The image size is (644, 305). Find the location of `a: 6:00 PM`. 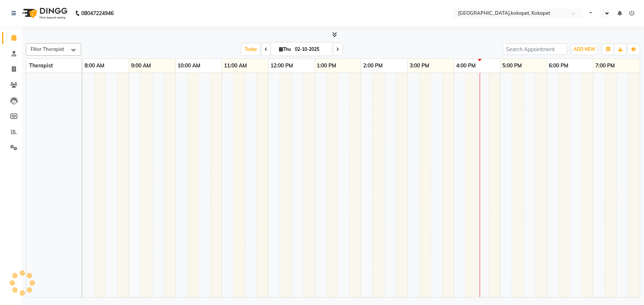

a: 6:00 PM is located at coordinates (559, 66).